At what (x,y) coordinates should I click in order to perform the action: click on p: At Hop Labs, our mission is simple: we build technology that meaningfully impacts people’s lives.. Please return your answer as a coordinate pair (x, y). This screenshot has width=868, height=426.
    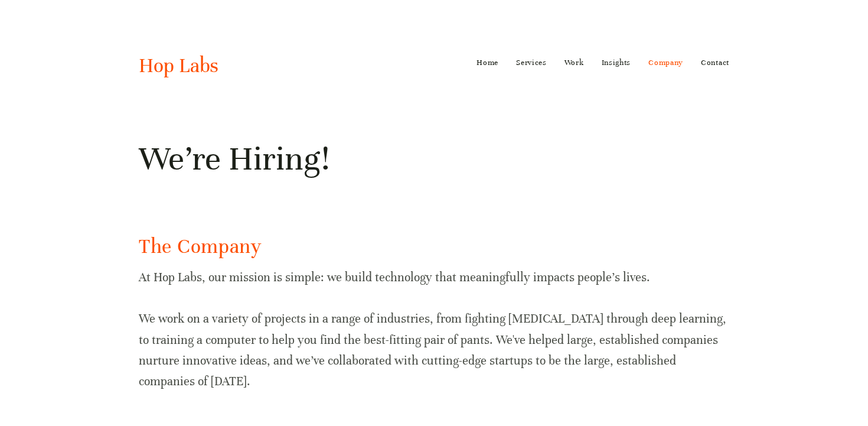
    Looking at the image, I should click on (434, 277).